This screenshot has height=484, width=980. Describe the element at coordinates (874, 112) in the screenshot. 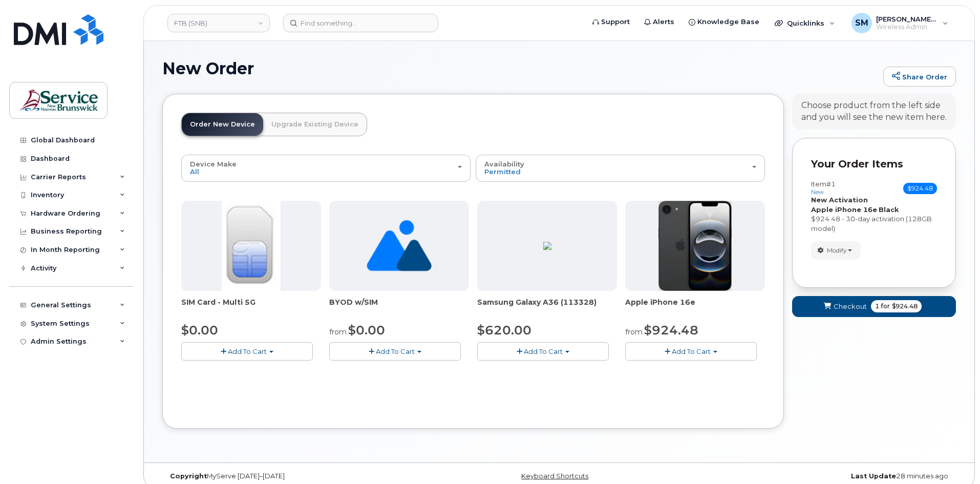

I see `div: Choose product from the left side and you will see the new item here.` at that location.